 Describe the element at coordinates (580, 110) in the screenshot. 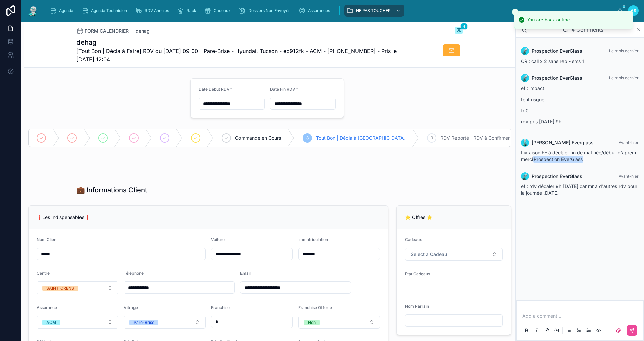

I see `p: fr 0` at that location.